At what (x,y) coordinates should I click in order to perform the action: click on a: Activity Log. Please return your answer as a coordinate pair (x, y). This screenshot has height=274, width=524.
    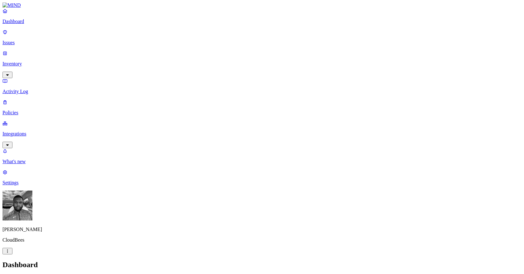
    Looking at the image, I should click on (262, 86).